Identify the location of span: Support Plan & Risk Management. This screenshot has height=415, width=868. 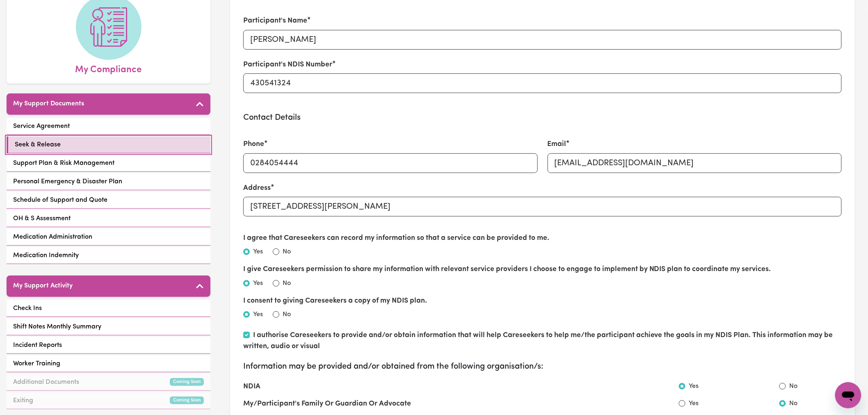
(64, 164).